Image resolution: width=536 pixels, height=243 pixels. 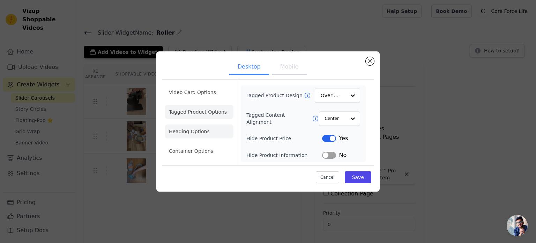 What do you see at coordinates (370, 61) in the screenshot?
I see `button: Close modal` at bounding box center [370, 61].